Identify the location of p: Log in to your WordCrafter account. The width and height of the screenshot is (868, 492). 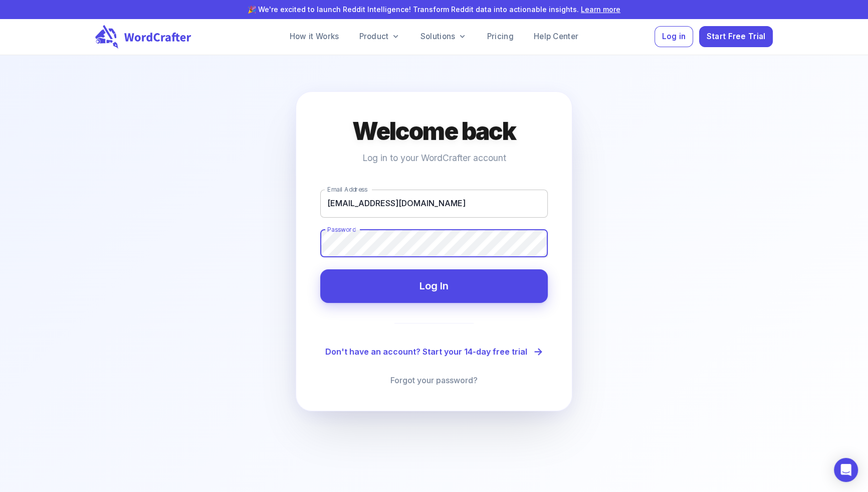
(434, 158).